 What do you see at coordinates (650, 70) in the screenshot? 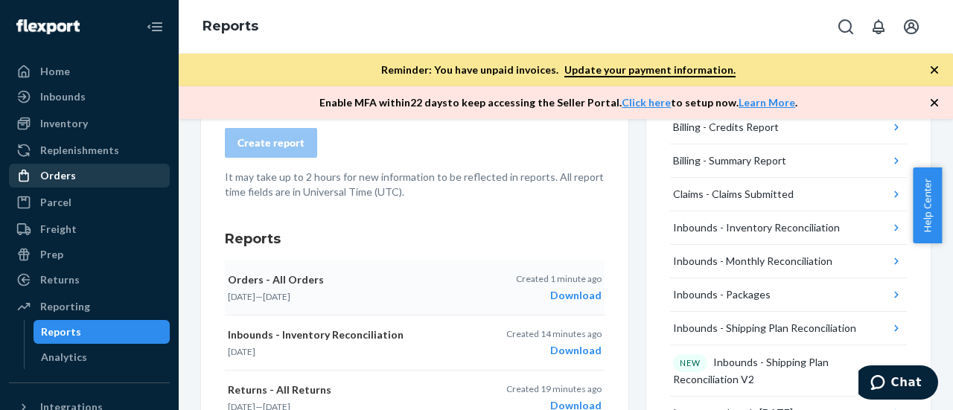
I see `a: Update your payment information.` at bounding box center [650, 70].